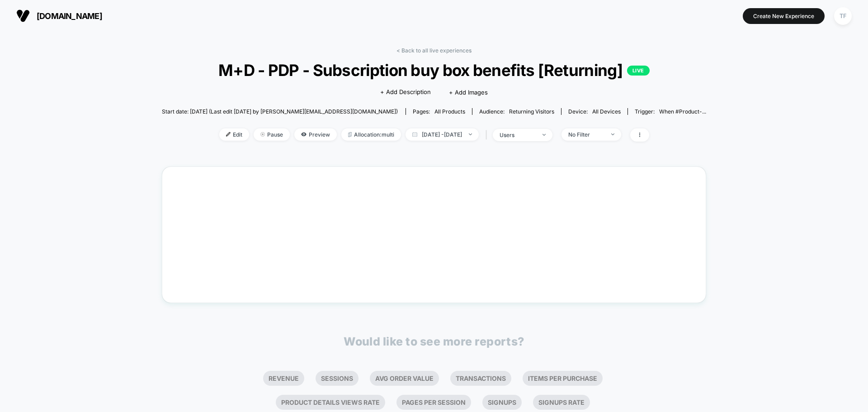 The image size is (868, 412). I want to click on li: Transactions, so click(480, 378).